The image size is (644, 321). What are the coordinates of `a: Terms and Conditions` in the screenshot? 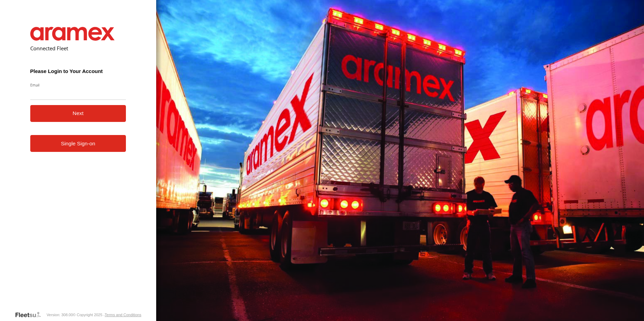 It's located at (123, 315).